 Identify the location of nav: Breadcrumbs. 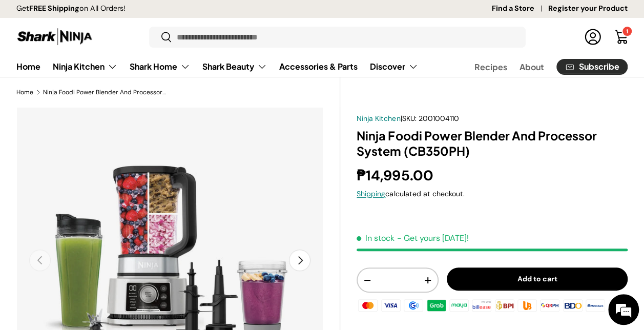
(178, 93).